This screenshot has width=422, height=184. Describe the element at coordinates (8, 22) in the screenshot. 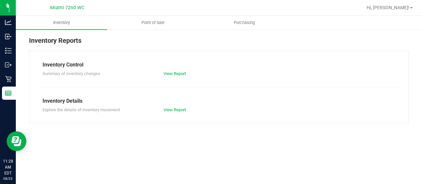

I see `inline-svg: Analytics` at that location.